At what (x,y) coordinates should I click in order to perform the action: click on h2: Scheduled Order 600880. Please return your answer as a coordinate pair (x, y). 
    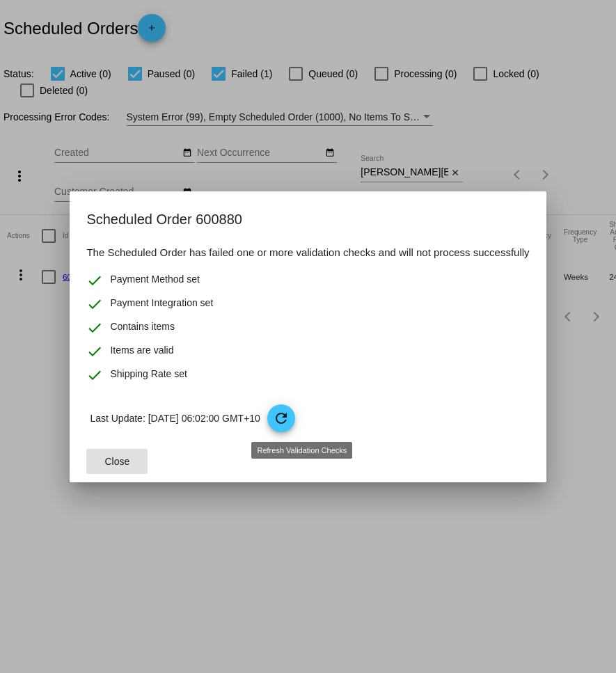
    Looking at the image, I should click on (308, 219).